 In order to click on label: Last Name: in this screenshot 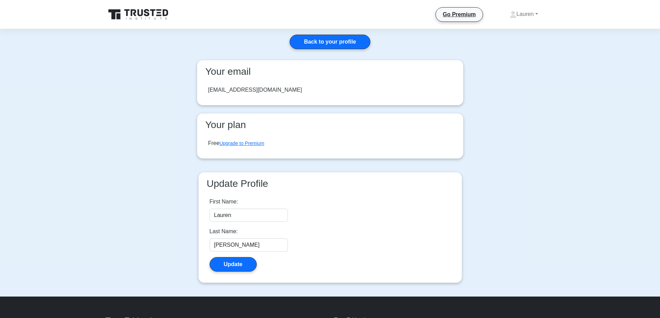, I will do `click(224, 232)`.